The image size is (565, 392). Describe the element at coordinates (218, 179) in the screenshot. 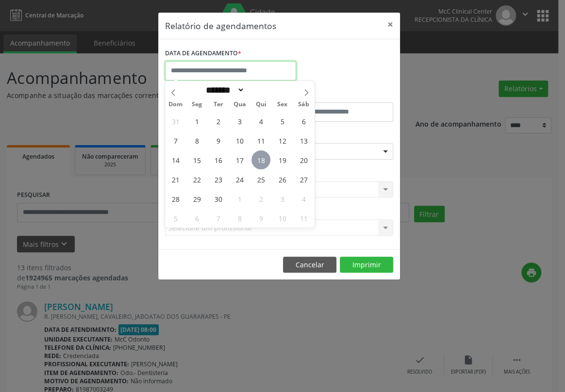

I see `span: Setembro 23, 2025` at that location.